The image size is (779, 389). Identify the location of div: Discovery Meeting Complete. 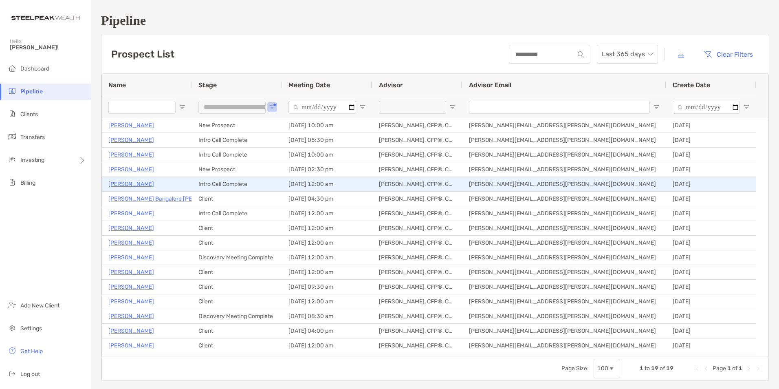
(237, 316).